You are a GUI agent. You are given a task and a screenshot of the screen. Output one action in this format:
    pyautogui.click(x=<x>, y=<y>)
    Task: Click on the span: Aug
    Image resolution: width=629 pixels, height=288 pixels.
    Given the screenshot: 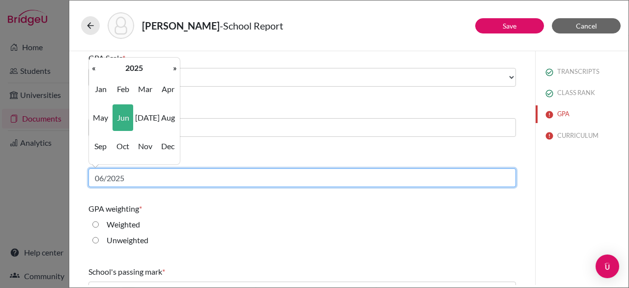 What is the action you would take?
    pyautogui.click(x=168, y=117)
    